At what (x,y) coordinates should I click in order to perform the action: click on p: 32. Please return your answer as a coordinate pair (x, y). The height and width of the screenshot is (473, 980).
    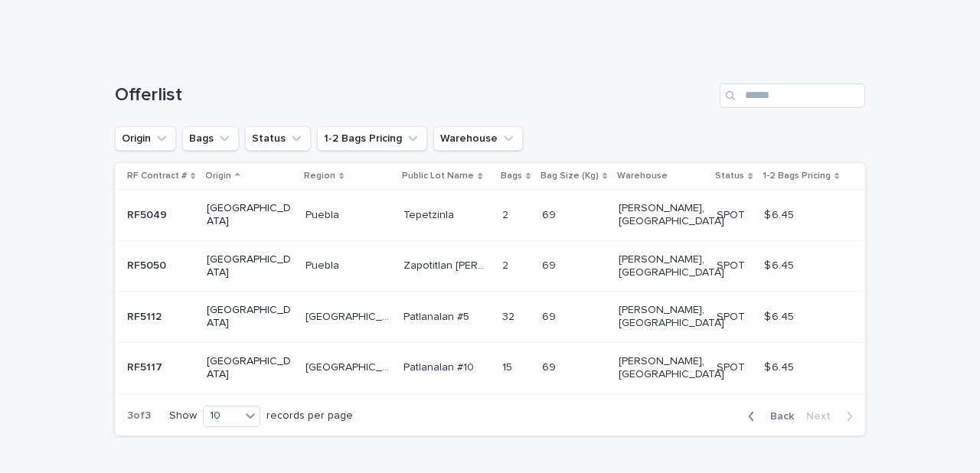
    Looking at the image, I should click on (510, 316).